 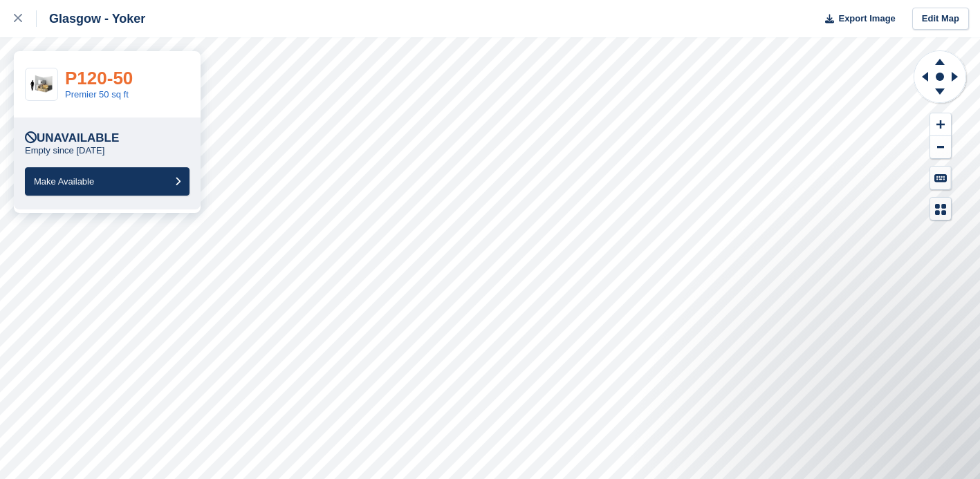 I want to click on button: Zoom In, so click(x=941, y=125).